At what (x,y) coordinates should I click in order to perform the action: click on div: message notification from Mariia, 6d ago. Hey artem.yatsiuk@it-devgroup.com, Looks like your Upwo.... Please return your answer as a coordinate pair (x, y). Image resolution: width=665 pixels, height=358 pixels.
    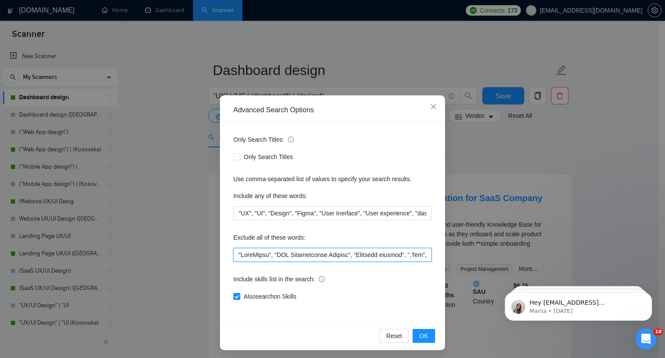
    Looking at the image, I should click on (87, 32).